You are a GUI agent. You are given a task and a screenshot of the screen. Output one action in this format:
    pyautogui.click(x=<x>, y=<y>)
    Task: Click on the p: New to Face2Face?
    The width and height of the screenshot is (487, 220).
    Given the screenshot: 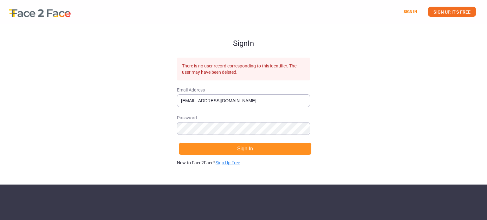 What is the action you would take?
    pyautogui.click(x=244, y=163)
    